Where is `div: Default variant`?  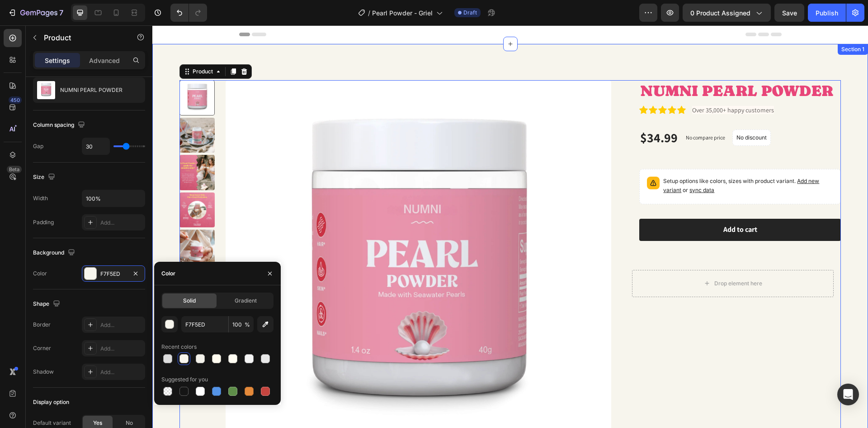 div: Default variant is located at coordinates (52, 423).